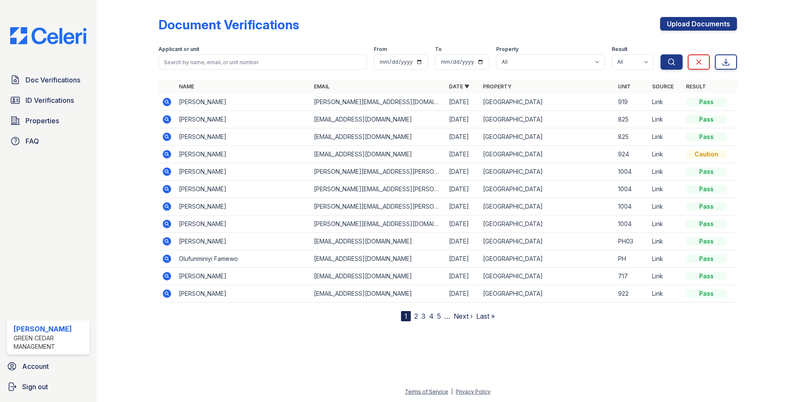 The image size is (799, 402). I want to click on a: Terms of Service, so click(427, 391).